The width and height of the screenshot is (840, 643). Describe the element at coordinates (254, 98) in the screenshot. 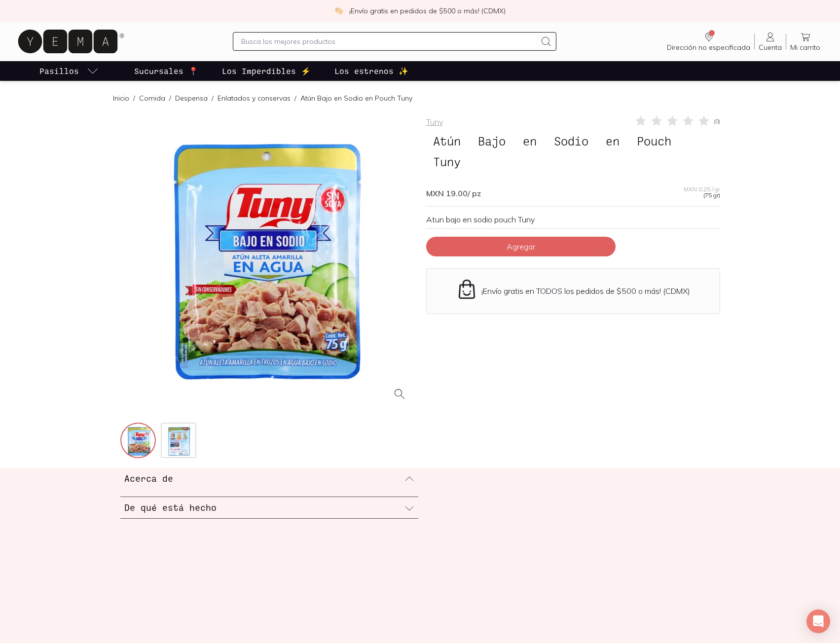

I see `a: Enlatados y conservas` at that location.